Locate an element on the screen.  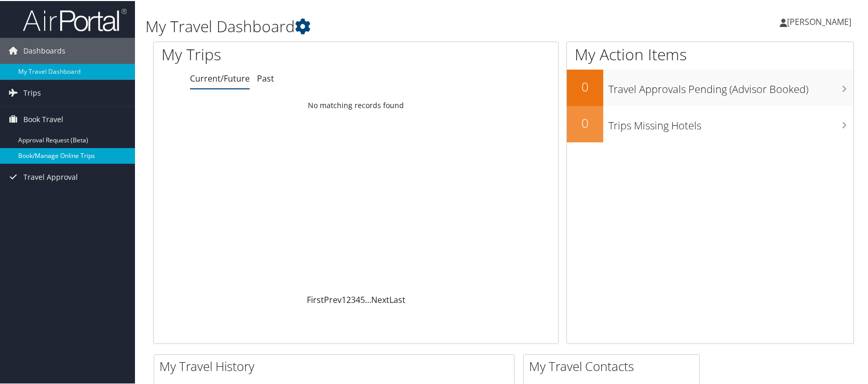
span: Book Travel is located at coordinates (43, 118).